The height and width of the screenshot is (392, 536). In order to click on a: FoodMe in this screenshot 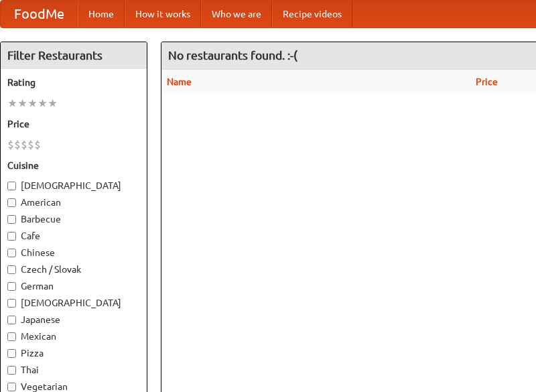, I will do `click(39, 14)`.